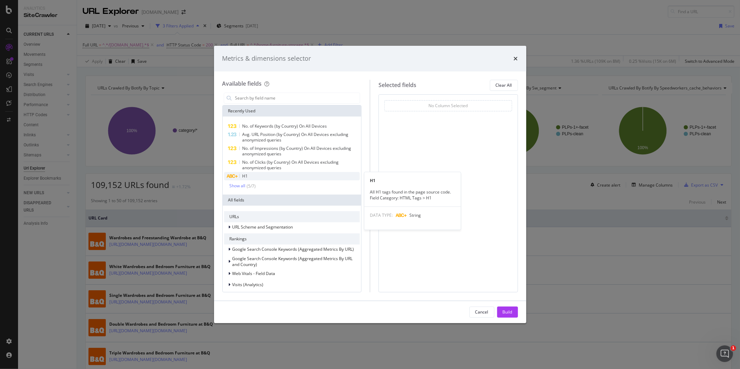  Describe the element at coordinates (397, 85) in the screenshot. I see `div: Selected fields` at that location.